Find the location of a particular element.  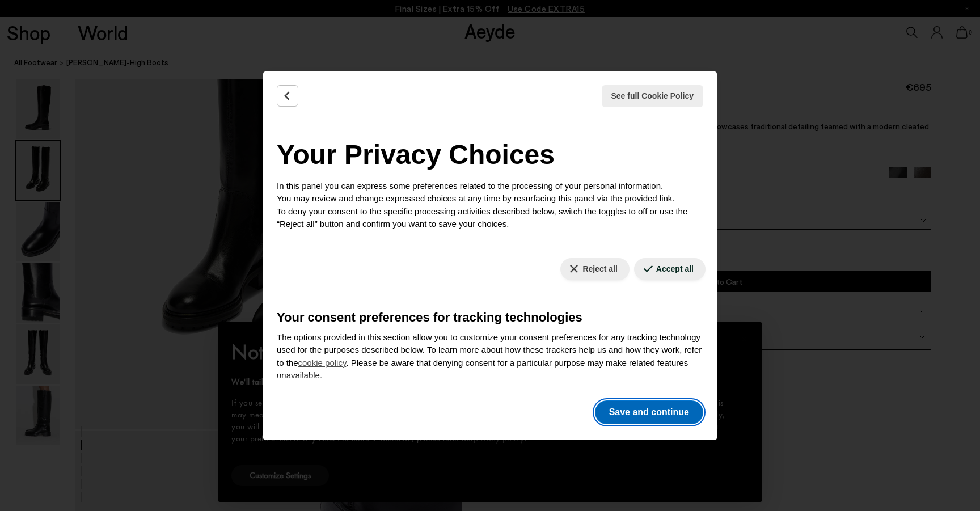

span: See full Cookie Policy is located at coordinates (653, 96).